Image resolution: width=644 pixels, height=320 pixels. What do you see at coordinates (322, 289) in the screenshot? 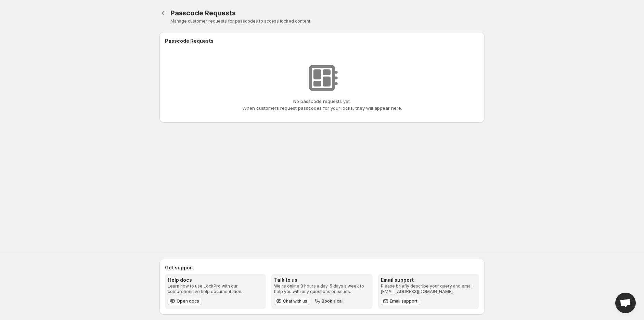
I see `p: We're online 8 hours a day, 5 days a week to help you with any questions or issues.` at bounding box center [322, 289].